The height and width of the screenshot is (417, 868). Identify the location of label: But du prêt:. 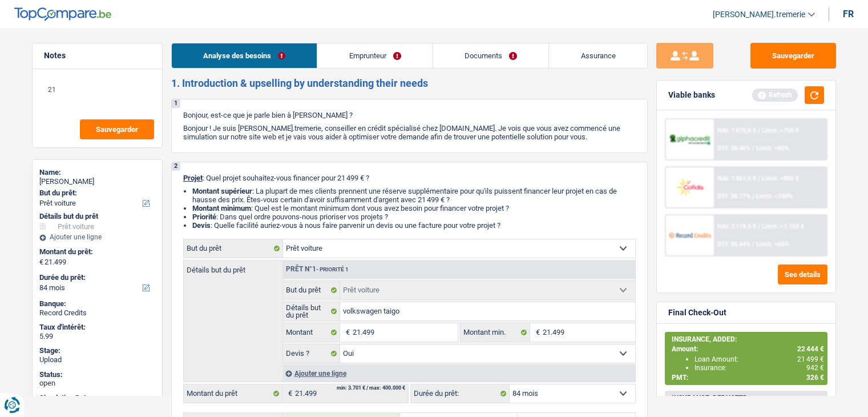
(96, 193).